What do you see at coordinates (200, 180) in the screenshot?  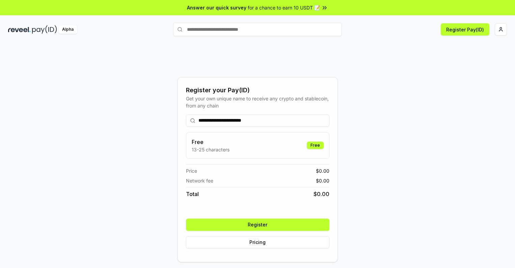 I see `span: Network fee` at bounding box center [200, 180].